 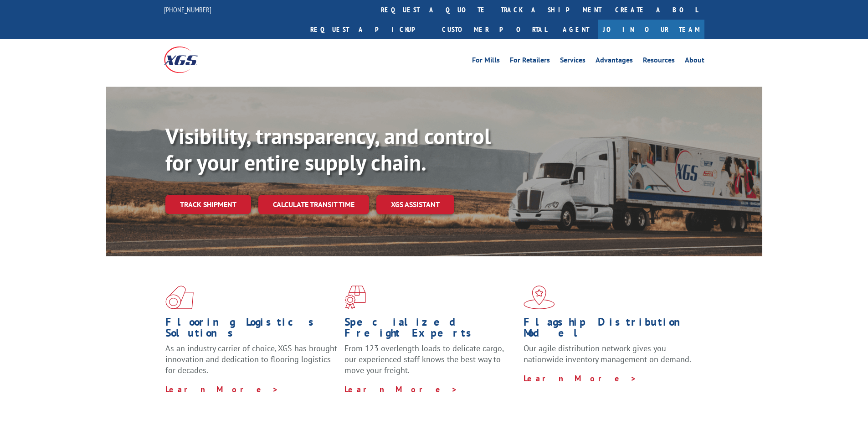 What do you see at coordinates (209, 204) in the screenshot?
I see `a: Track shipment` at bounding box center [209, 204].